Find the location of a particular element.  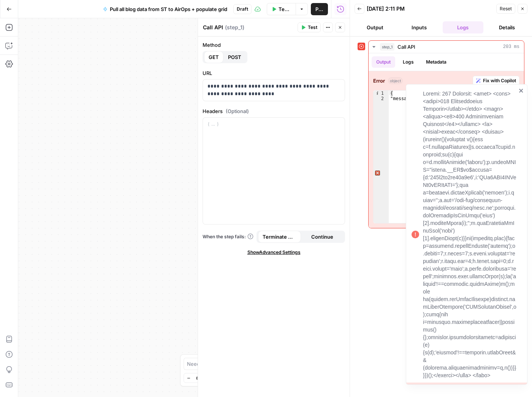

button: Test Workflow is located at coordinates (281, 9).